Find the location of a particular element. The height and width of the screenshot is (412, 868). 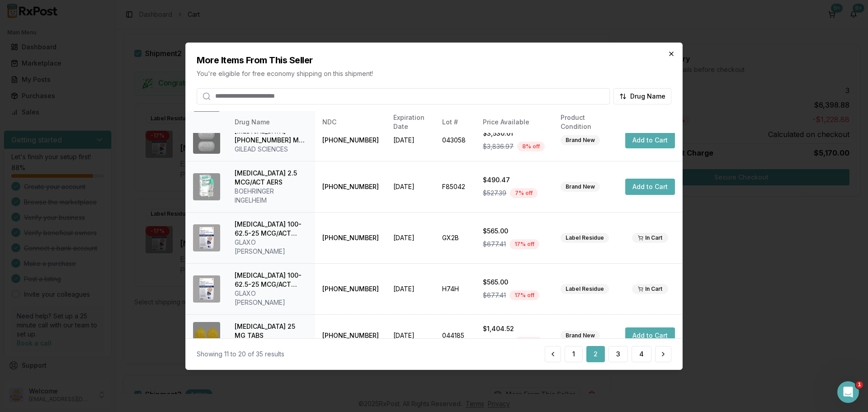

img: Spiriva Respimat 2.5 MCG/ACT AERS is located at coordinates (207, 187).